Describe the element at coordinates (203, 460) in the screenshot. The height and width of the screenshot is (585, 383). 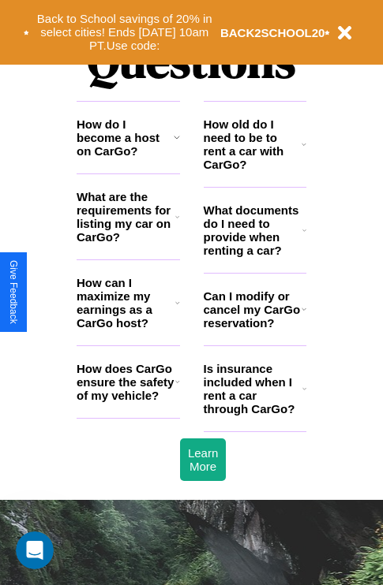
I see `button: Learn More` at that location.